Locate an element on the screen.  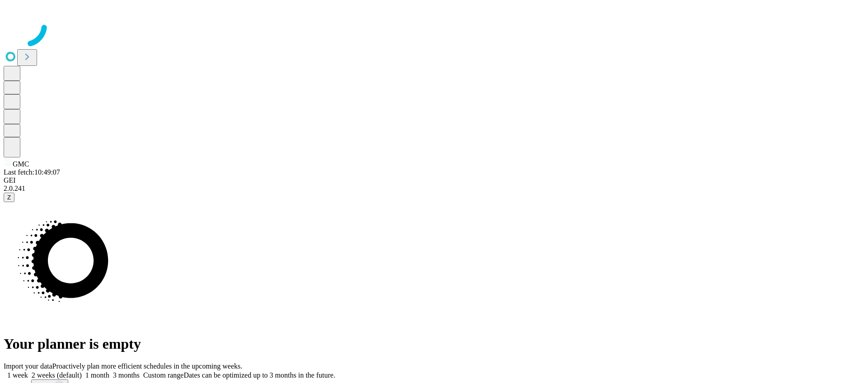
span: Import your data is located at coordinates (28, 366).